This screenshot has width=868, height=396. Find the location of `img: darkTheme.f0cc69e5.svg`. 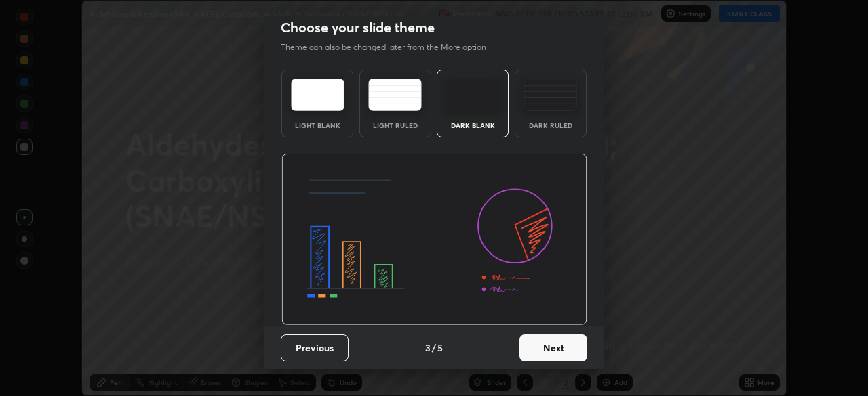

img: darkTheme.f0cc69e5.svg is located at coordinates (473, 95).